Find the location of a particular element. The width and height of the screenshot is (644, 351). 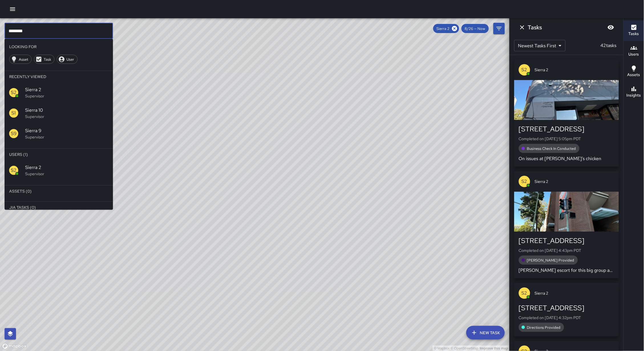

span: Task is located at coordinates (47, 59).